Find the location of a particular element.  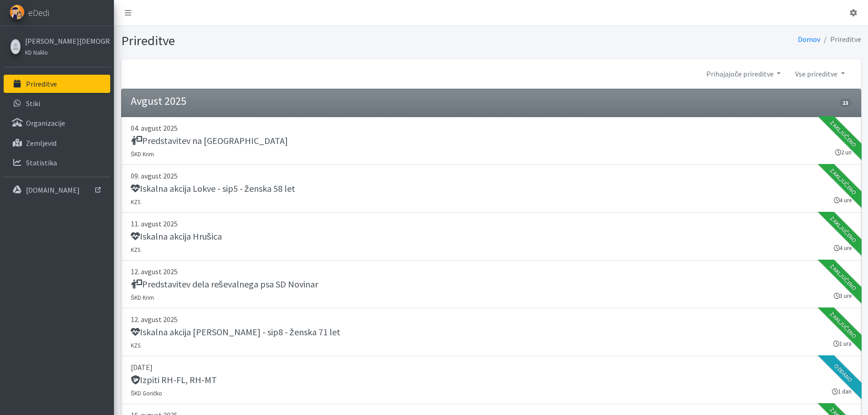

a: Vse prireditve is located at coordinates (819, 74).